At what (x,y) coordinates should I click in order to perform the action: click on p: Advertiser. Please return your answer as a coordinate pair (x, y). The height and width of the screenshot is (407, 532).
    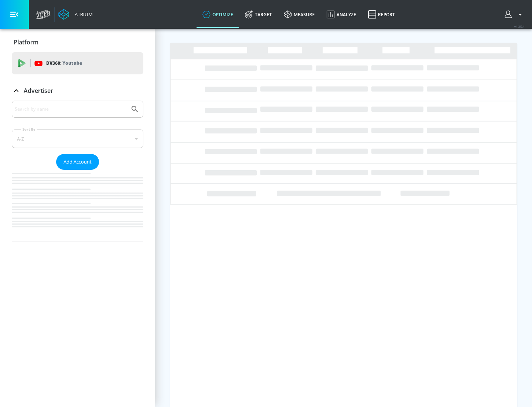
    Looking at the image, I should click on (38, 91).